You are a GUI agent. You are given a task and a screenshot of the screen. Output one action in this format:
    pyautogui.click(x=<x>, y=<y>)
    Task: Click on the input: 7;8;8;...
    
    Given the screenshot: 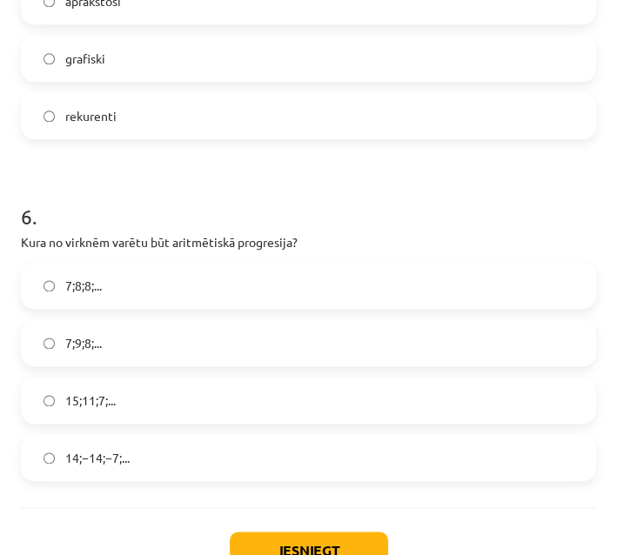 What is the action you would take?
    pyautogui.click(x=49, y=285)
    